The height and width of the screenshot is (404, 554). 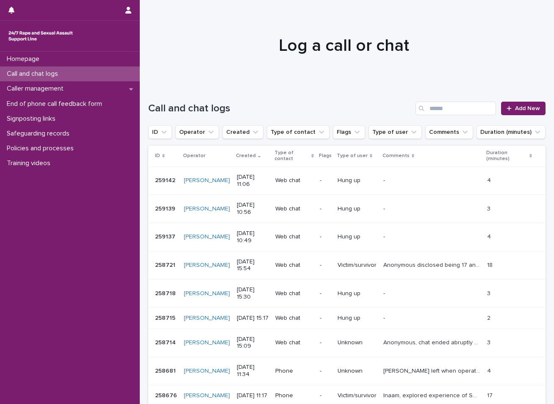 What do you see at coordinates (42, 148) in the screenshot?
I see `p: Policies and processes` at bounding box center [42, 148].